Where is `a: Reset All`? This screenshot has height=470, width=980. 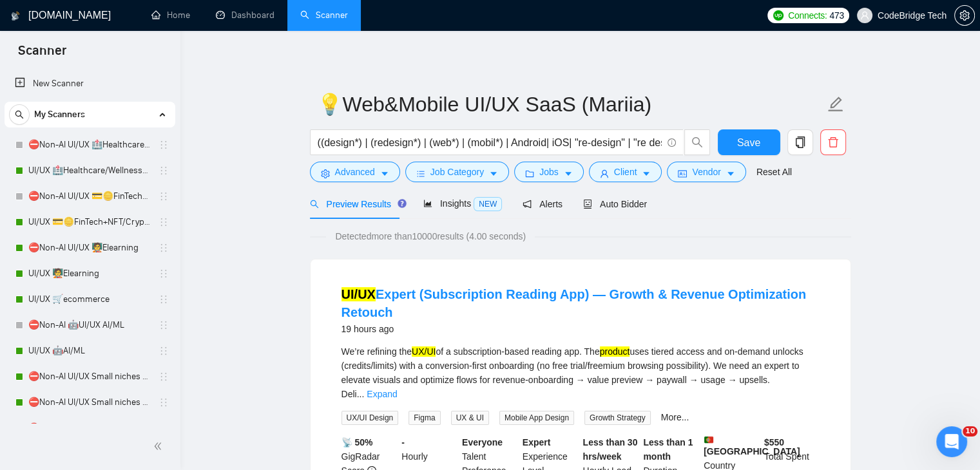
a: Reset All is located at coordinates (774, 172).